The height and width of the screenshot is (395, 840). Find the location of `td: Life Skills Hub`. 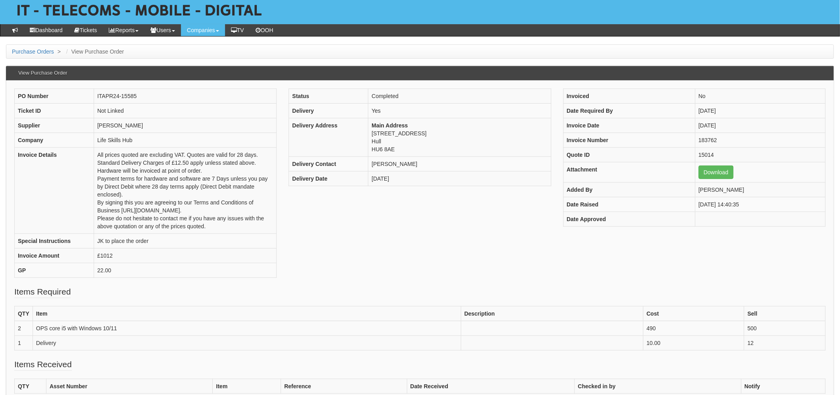

td: Life Skills Hub is located at coordinates (185, 140).